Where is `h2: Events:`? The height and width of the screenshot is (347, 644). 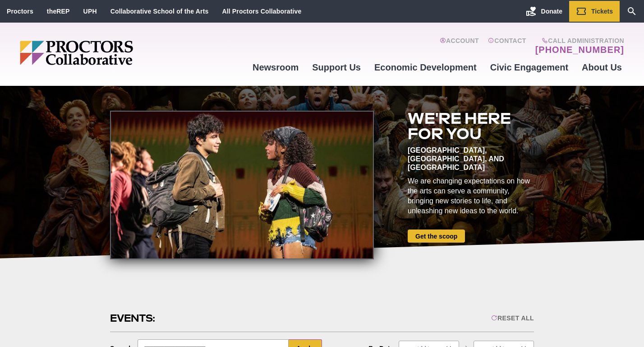
h2: Events: is located at coordinates (133, 318).